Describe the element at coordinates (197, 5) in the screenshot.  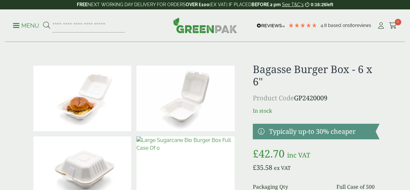
I see `strong: OVER £100` at that location.